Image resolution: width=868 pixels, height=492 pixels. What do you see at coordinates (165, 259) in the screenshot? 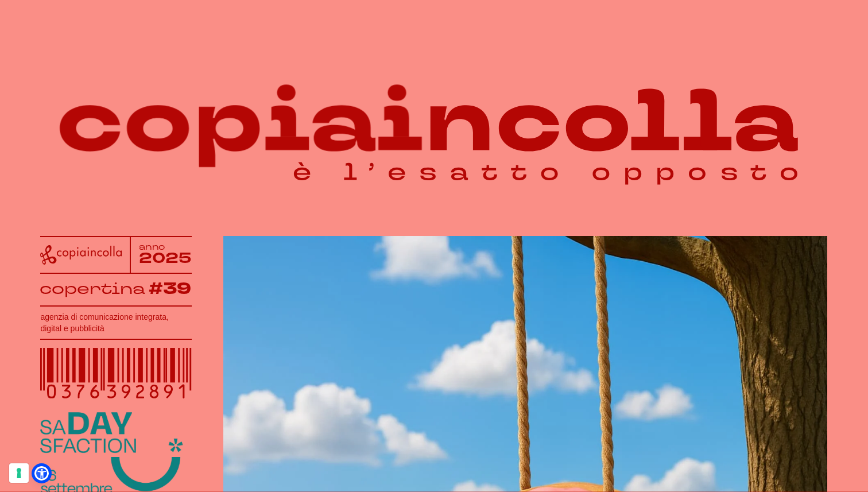
I see `tspan: 2025` at bounding box center [165, 259].